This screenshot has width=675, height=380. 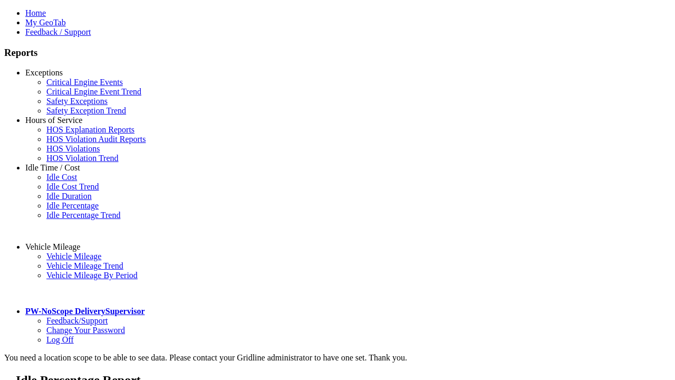 I want to click on a: Change Your Password, so click(x=85, y=329).